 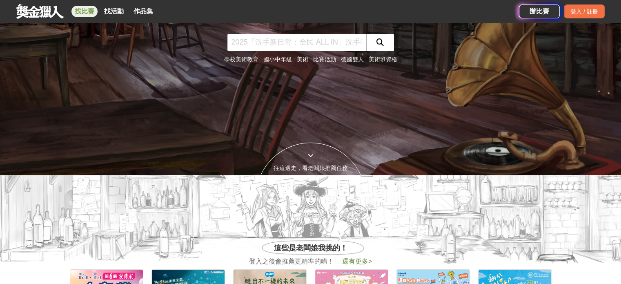 What do you see at coordinates (85, 11) in the screenshot?
I see `a: 找比賽` at bounding box center [85, 11].